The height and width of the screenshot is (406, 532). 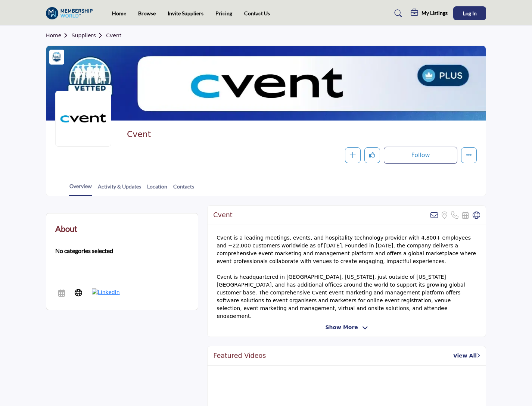 I want to click on a: Suppliers, so click(x=89, y=36).